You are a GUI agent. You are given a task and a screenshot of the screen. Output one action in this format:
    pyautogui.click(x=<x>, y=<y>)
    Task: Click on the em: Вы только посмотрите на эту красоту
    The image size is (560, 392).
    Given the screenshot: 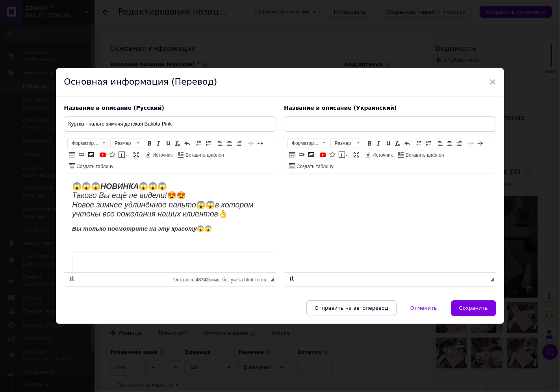 What is the action you would take?
    pyautogui.click(x=70, y=54)
    